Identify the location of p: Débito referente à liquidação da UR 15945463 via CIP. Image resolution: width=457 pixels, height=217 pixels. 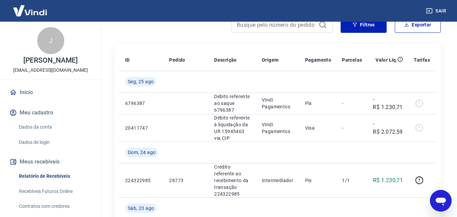
(232, 128).